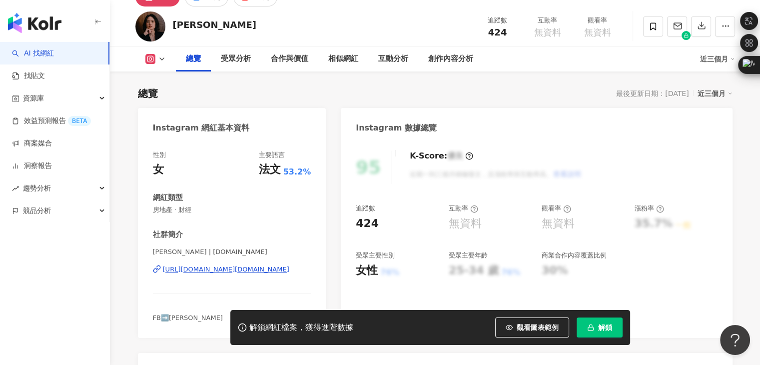 Image resolution: width=760 pixels, height=365 pixels. Describe the element at coordinates (37, 188) in the screenshot. I see `span: 趨勢分析` at that location.